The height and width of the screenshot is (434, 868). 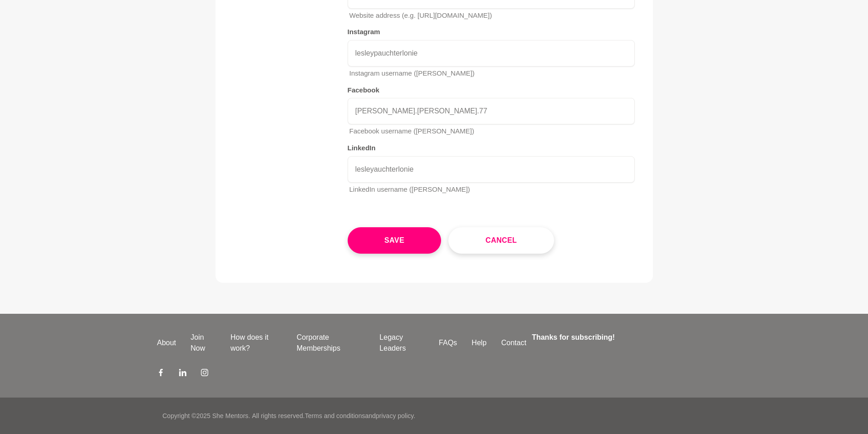 I want to click on input: Facebook username, so click(x=491, y=111).